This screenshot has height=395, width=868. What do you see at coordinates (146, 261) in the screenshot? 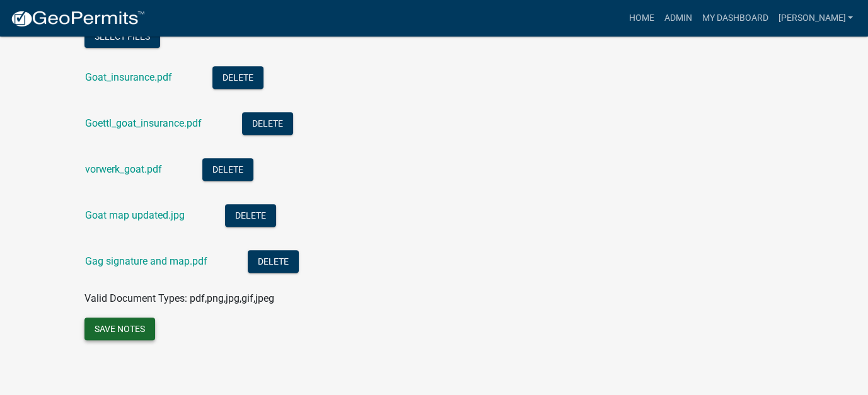
I see `a: Gag signature and map.pdf` at bounding box center [146, 261].